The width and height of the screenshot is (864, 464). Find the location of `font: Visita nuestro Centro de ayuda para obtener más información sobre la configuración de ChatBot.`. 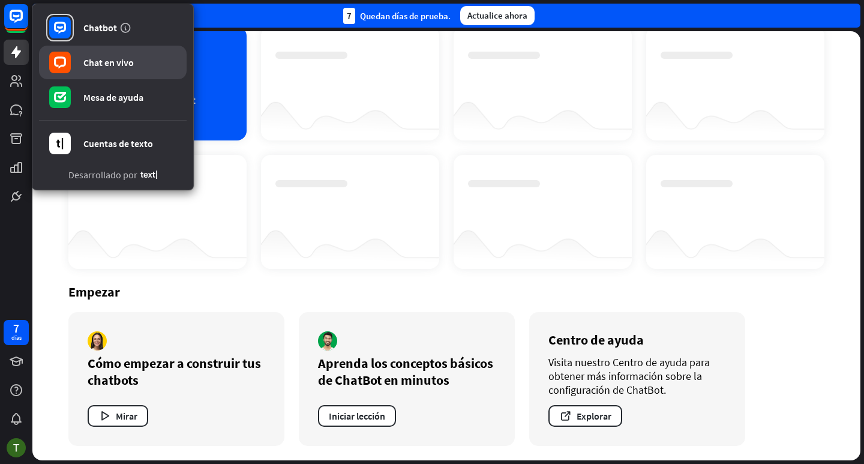

font: Visita nuestro Centro de ayuda para obtener más información sobre la configuración de ChatBot. is located at coordinates (629, 376).